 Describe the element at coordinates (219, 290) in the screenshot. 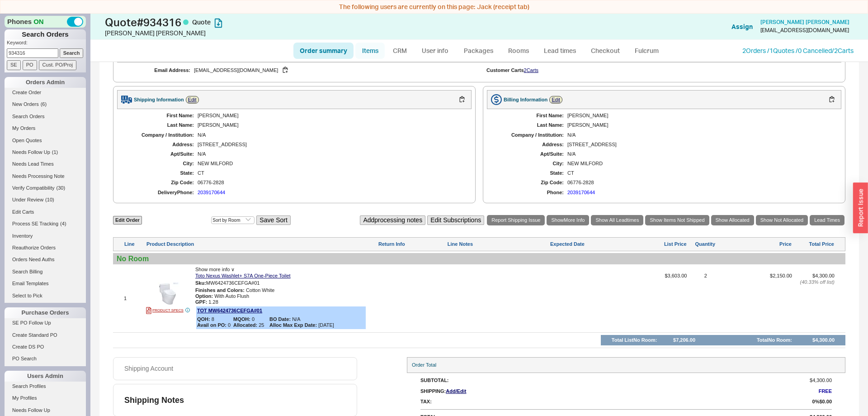

I see `span: Finishes and Colors :` at that location.